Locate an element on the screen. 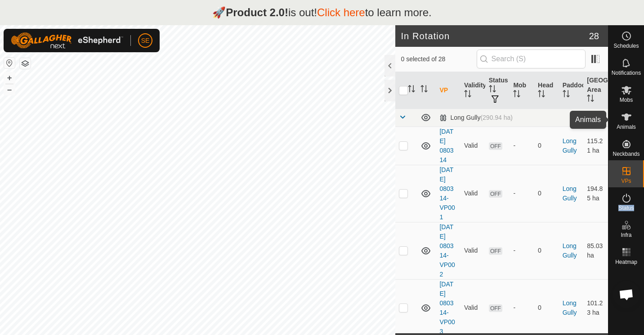 Image resolution: width=644 pixels, height=335 pixels. th: Status is located at coordinates (497, 90).